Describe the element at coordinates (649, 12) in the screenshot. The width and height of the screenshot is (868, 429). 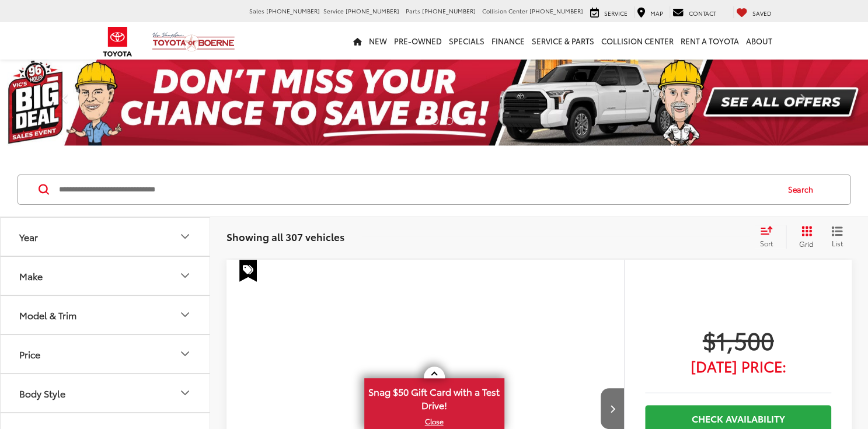
I see `a: Map` at that location.